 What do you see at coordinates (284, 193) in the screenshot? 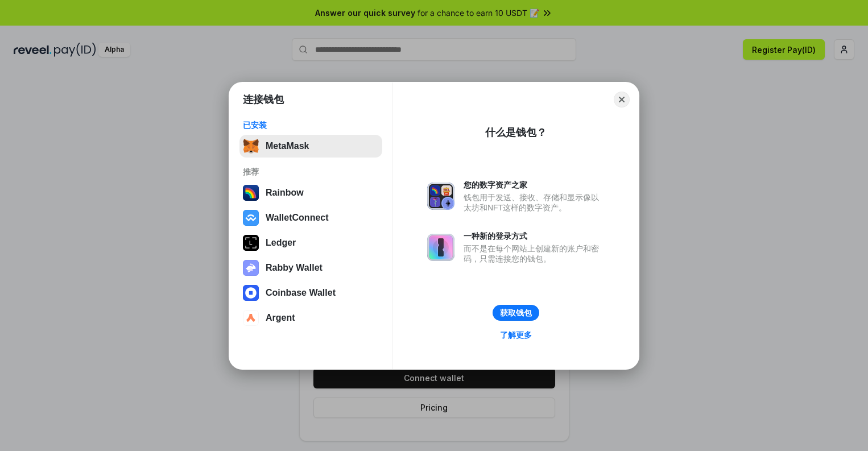
I see `div: Rainbow` at bounding box center [284, 193].